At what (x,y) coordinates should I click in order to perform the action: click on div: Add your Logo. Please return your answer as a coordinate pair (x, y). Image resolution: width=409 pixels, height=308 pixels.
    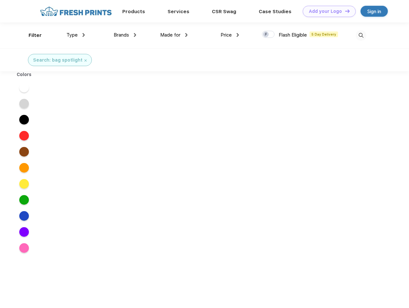
    Looking at the image, I should click on (325, 11).